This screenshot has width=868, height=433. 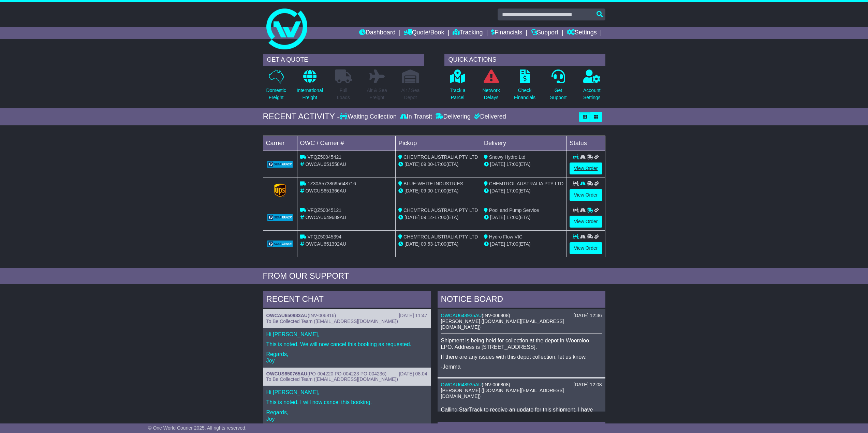 I want to click on a: OWCUS650765AU, so click(x=287, y=374).